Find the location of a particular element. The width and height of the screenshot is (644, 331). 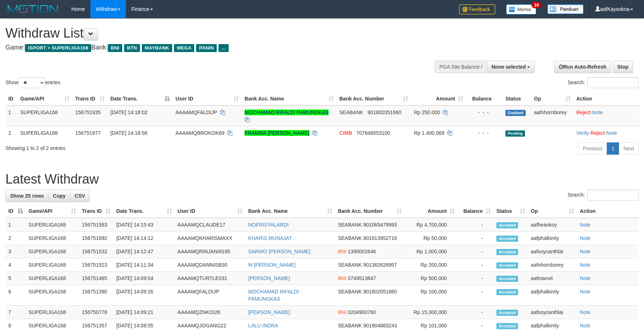

td: 156751523 is located at coordinates (96, 265).